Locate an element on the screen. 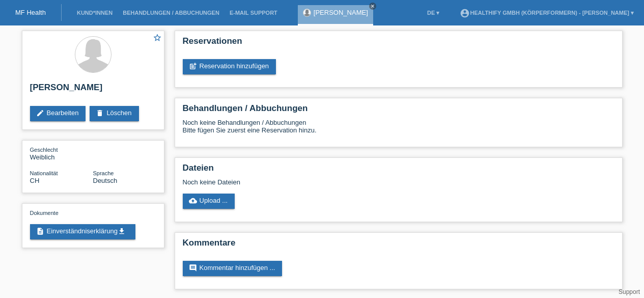  span: Nationalität is located at coordinates (44, 173).